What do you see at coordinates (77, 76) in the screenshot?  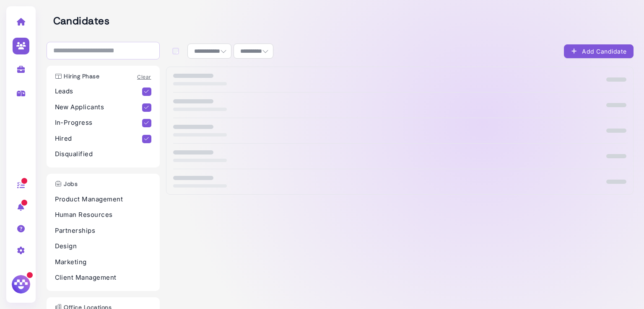 I see `h3: Hiring Phase` at bounding box center [77, 76].